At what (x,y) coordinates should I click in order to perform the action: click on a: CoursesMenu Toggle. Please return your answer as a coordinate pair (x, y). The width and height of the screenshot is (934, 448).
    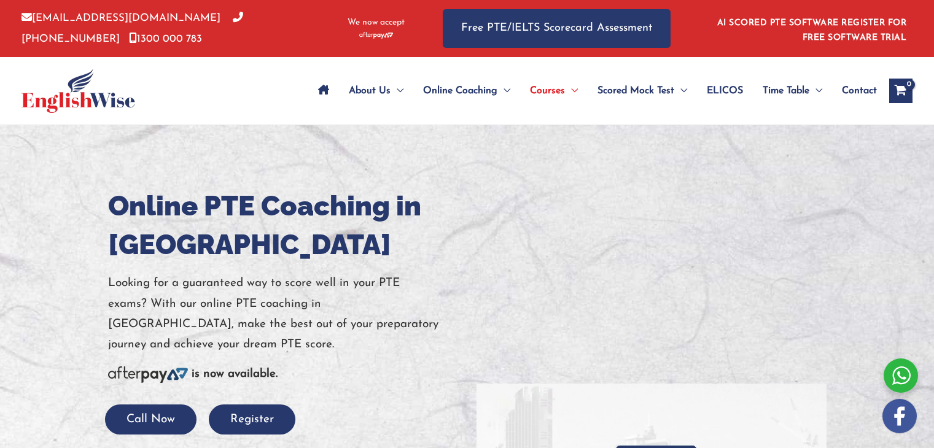
    Looking at the image, I should click on (554, 91).